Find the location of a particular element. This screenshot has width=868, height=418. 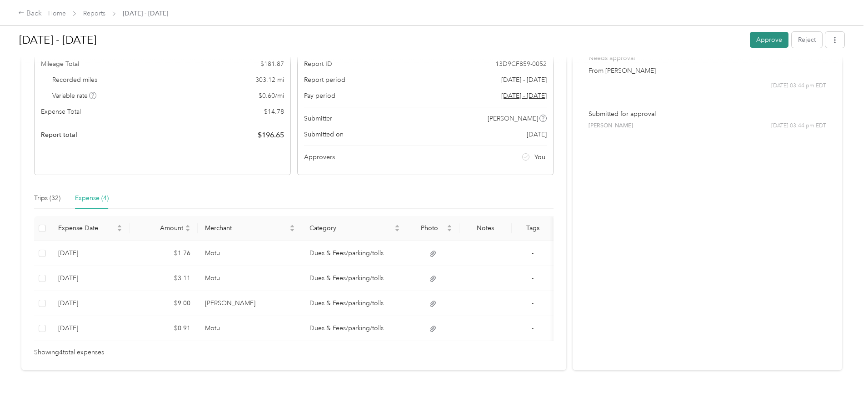

th: Merchant is located at coordinates (250, 228).